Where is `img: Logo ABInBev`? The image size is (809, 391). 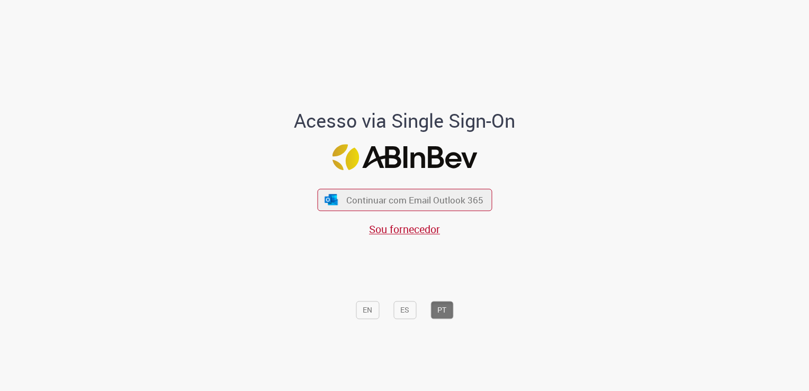
img: Logo ABInBev is located at coordinates (404, 157).